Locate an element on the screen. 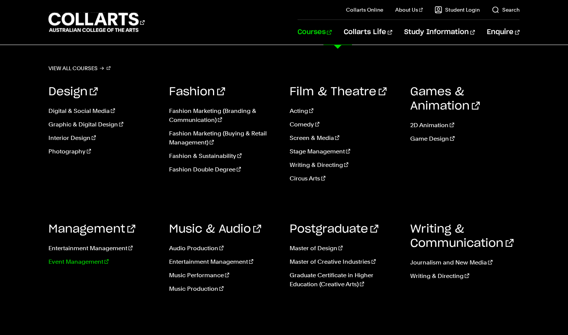 The height and width of the screenshot is (335, 568). a: Music & Audio is located at coordinates (215, 230).